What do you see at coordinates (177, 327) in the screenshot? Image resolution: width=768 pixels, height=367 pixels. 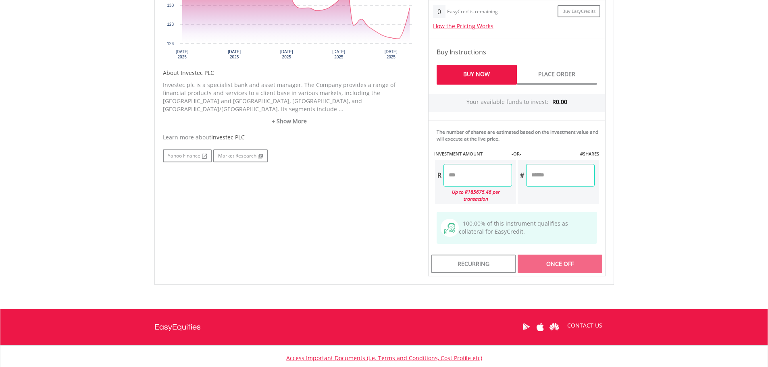 I see `a: EasyEquities` at bounding box center [177, 327].